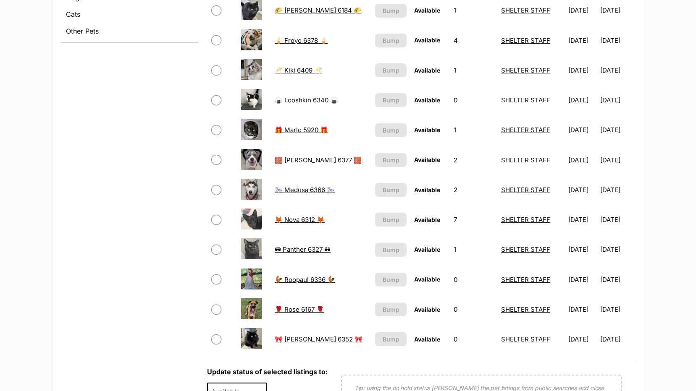  I want to click on a: Cats, so click(130, 14).